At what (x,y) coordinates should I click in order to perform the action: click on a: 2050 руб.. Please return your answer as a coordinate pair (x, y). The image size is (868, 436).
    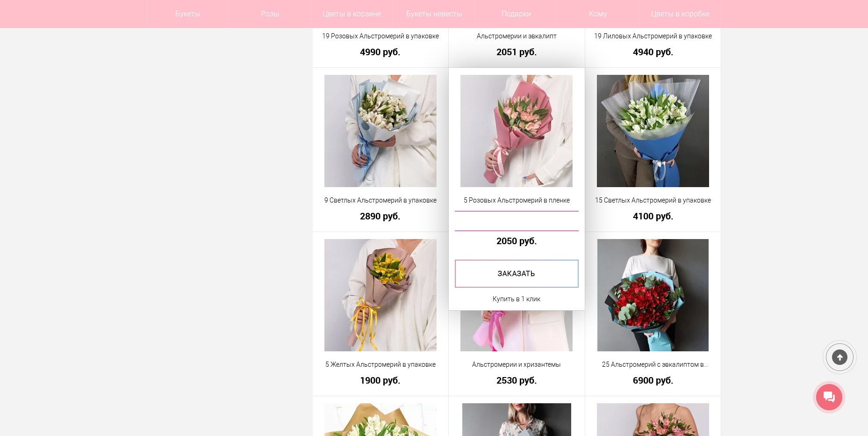
    Looking at the image, I should click on (517, 241).